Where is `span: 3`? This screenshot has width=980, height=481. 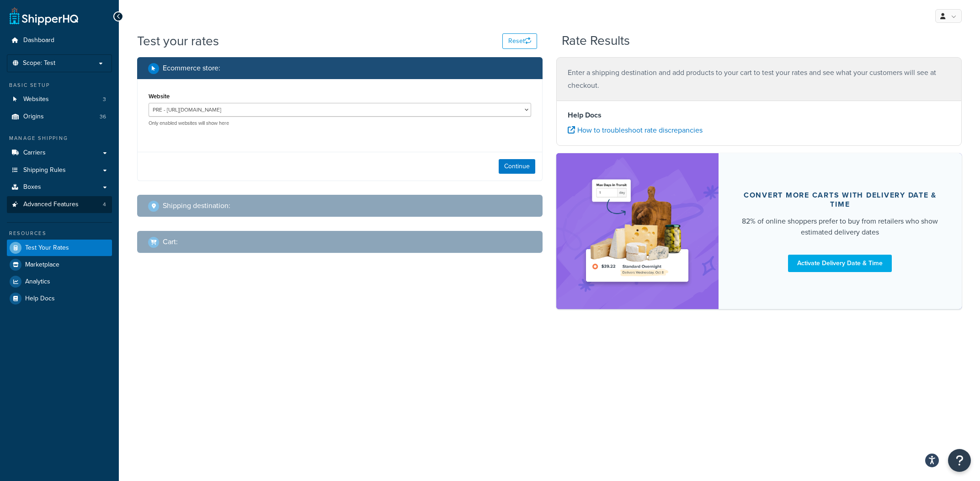
span: 3 is located at coordinates (104, 99).